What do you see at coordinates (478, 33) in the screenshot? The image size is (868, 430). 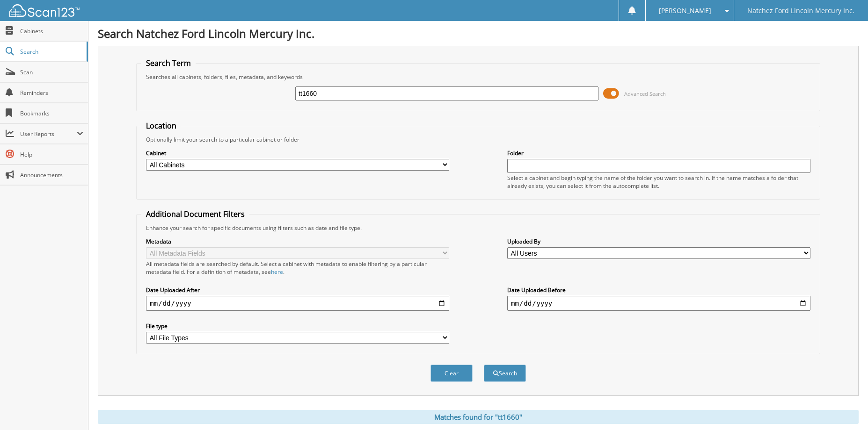 I see `h1: Search Natchez Ford Lincoln Mercury Inc.` at bounding box center [478, 33].